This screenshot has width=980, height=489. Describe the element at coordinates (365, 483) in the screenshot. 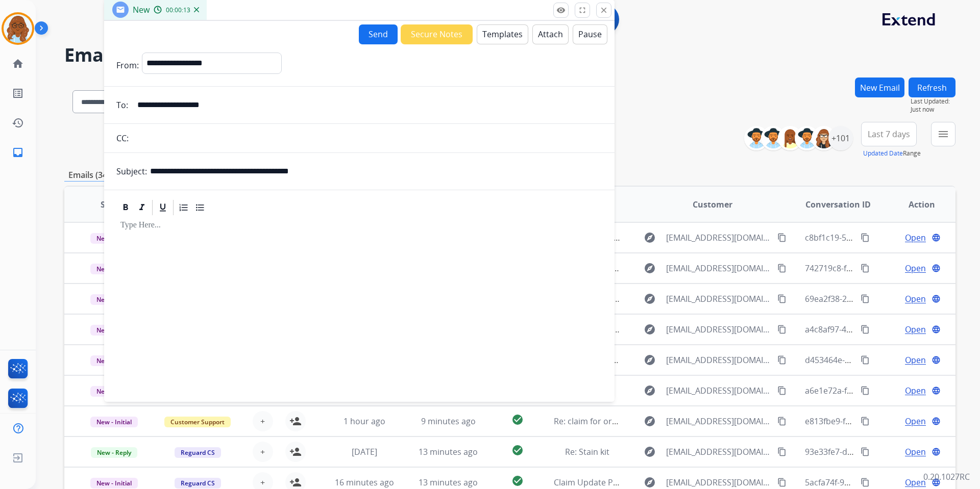

I see `span: 16 minutes ago` at that location.